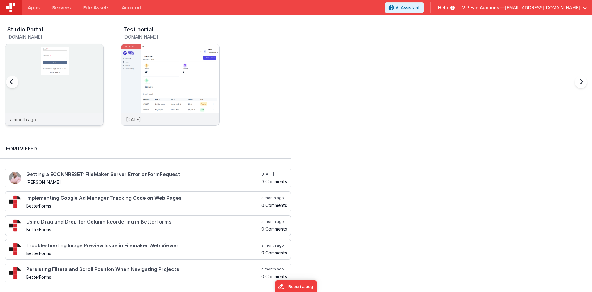  What do you see at coordinates (274, 181) in the screenshot?
I see `h5: 3 Comments` at bounding box center [274, 181].